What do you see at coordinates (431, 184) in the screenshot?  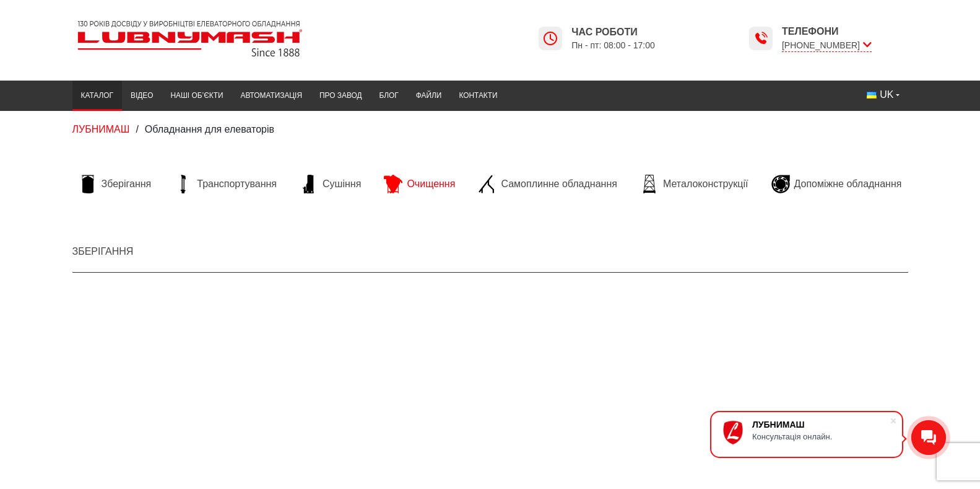 I see `span: Очищення` at bounding box center [431, 184].